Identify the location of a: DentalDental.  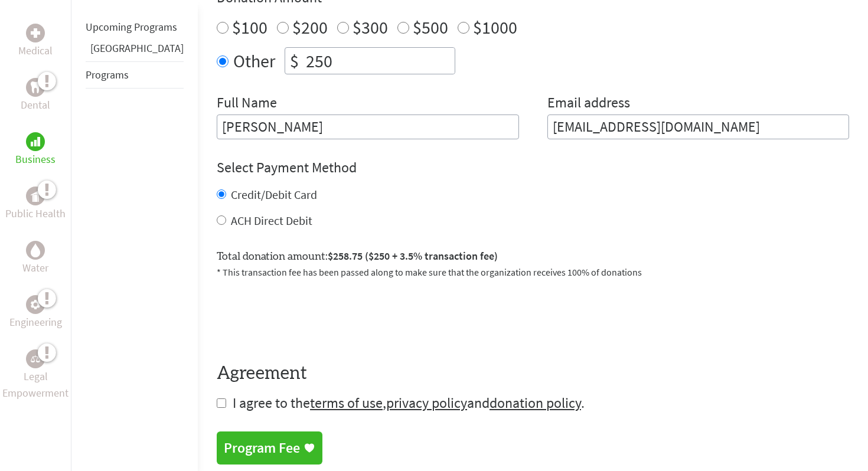
(35, 95).